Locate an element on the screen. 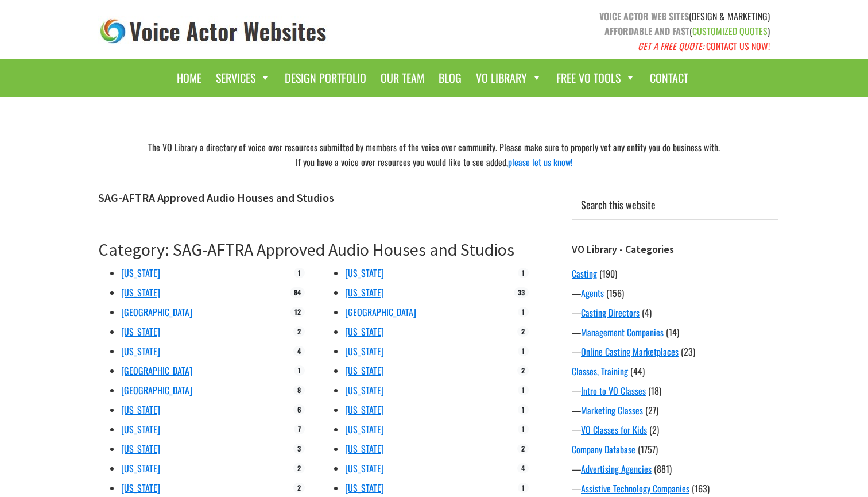 This screenshot has height=497, width=868. p: (DESIGN & MARKETING) ( ) is located at coordinates (606, 31).